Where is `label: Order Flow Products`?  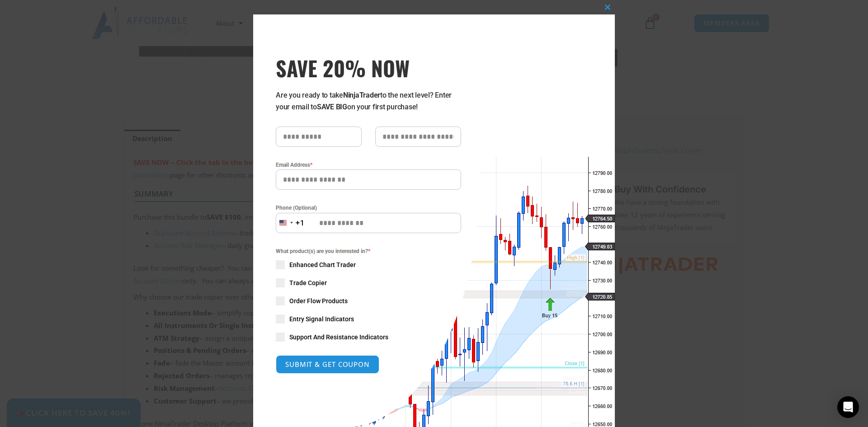
label: Order Flow Products is located at coordinates (369, 301).